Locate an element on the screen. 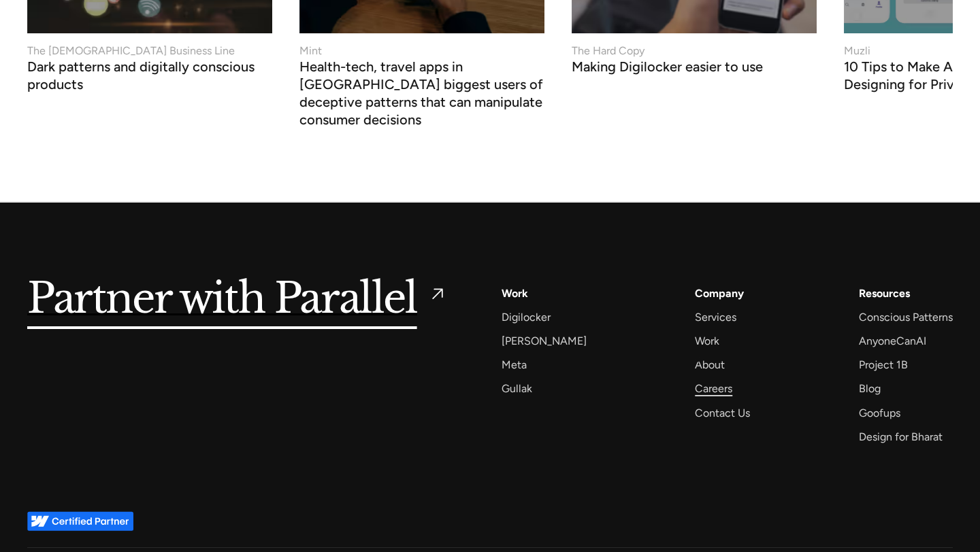  a: Design for Bharat is located at coordinates (900, 437).